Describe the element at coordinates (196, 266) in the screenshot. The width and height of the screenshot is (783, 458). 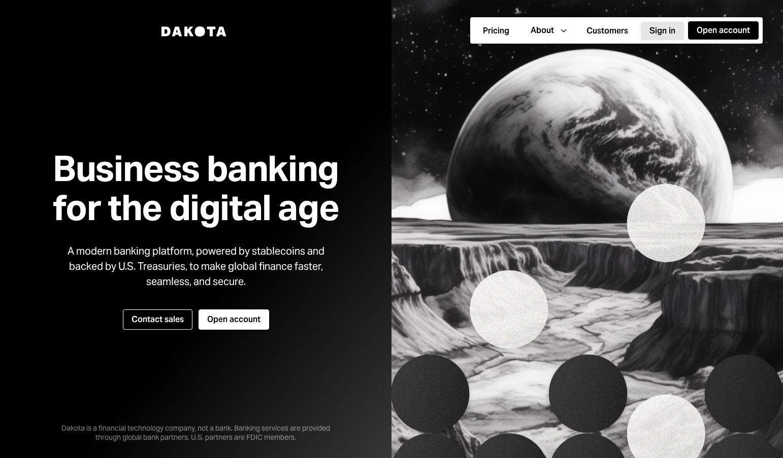
I see `div: A modern banking platform, powered by stablecoins and backed by U.S. Treasuries, to make global f...` at that location.